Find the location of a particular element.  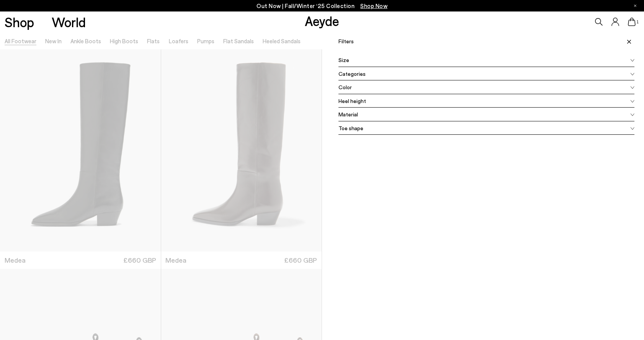

a: Shop is located at coordinates (19, 22).